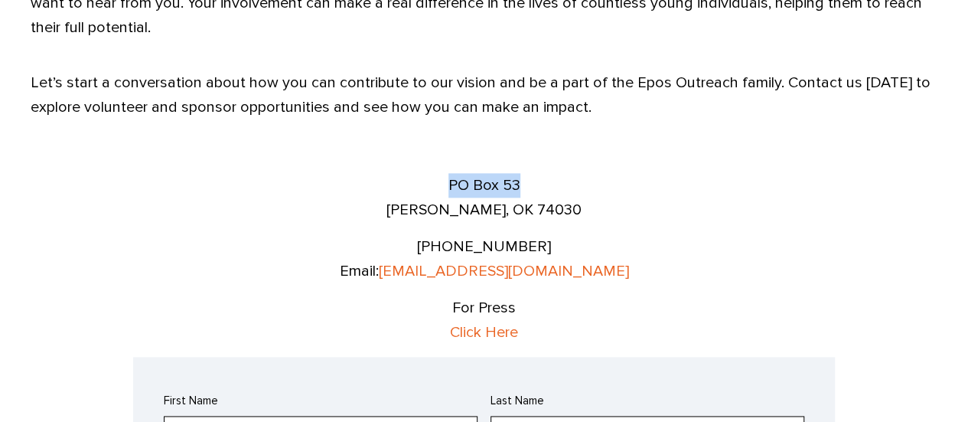 The width and height of the screenshot is (968, 422). What do you see at coordinates (483, 331) in the screenshot?
I see `a: Click Here` at bounding box center [483, 331].